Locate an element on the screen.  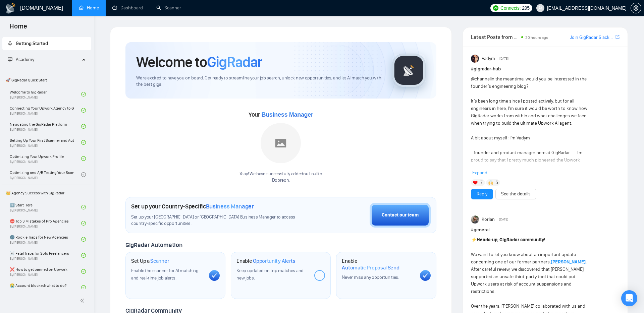
a: Join GigRadar Slack Community is located at coordinates (592, 38).